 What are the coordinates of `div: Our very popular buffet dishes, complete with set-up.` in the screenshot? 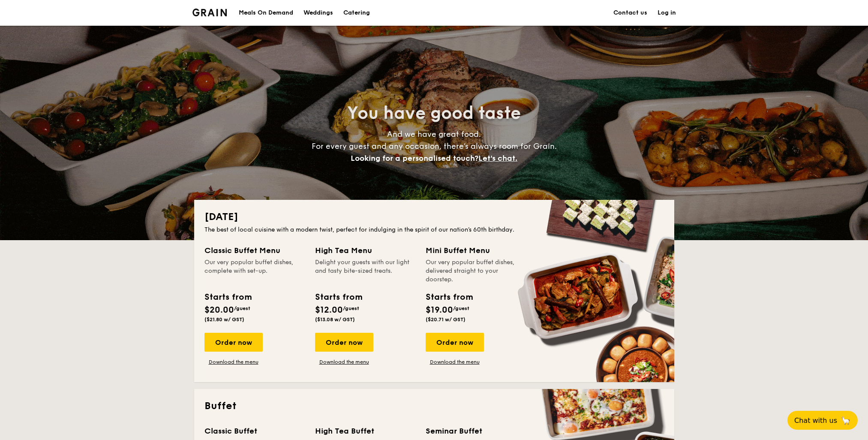 It's located at (254, 271).